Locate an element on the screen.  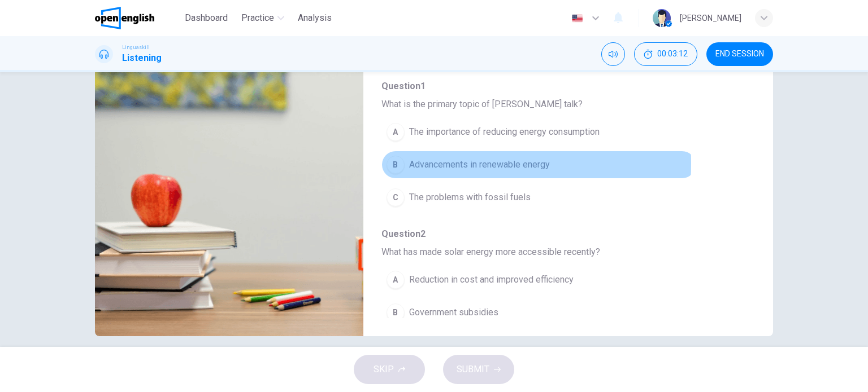
span: Linguaskill is located at coordinates (136, 48).